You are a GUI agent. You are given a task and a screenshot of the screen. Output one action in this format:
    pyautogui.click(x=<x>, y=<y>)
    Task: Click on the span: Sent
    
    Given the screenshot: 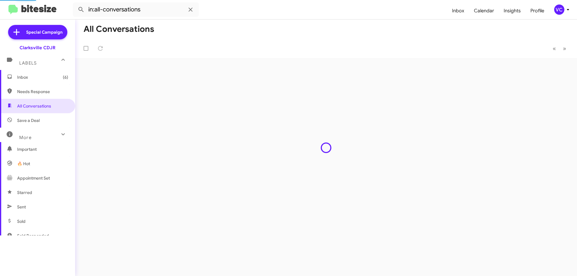 What is the action you would take?
    pyautogui.click(x=21, y=207)
    